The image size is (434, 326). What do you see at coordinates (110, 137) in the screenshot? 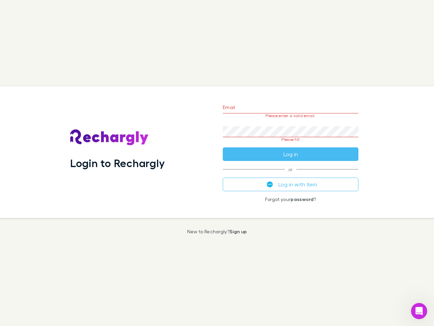
I see `img: Rechargly's Logo` at bounding box center [110, 137].